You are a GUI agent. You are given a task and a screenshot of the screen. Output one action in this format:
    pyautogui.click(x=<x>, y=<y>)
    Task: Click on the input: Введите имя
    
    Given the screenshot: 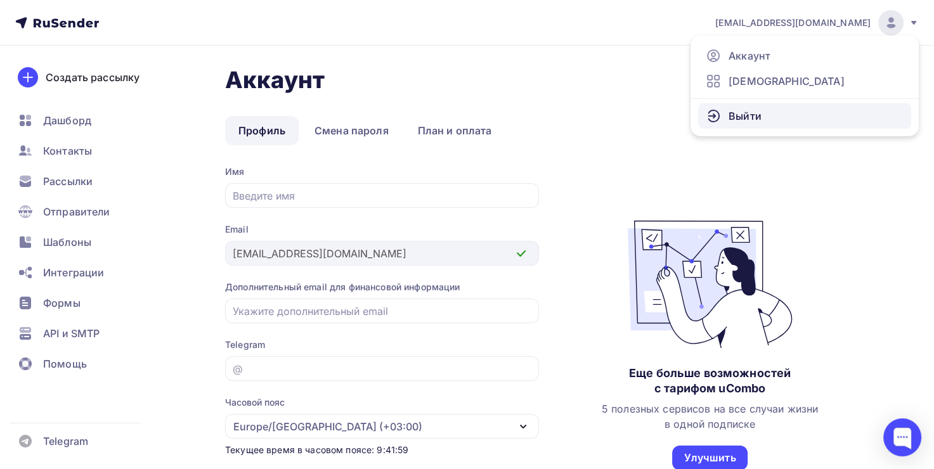 What is the action you would take?
    pyautogui.click(x=382, y=196)
    